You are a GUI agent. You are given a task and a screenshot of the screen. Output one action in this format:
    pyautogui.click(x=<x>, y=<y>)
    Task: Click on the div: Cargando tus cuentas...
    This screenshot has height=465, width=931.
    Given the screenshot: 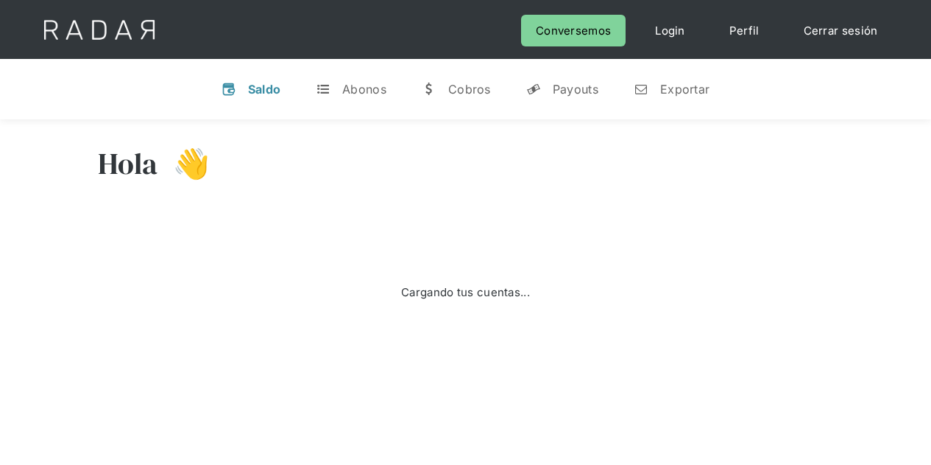 What is the action you would take?
    pyautogui.click(x=465, y=292)
    